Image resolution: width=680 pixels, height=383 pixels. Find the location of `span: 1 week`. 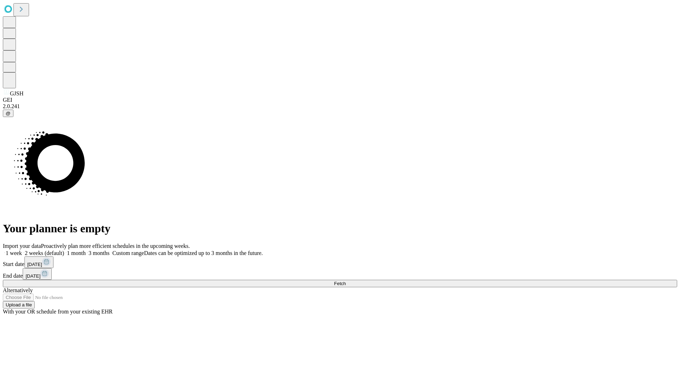

span: 1 week is located at coordinates (14, 253).